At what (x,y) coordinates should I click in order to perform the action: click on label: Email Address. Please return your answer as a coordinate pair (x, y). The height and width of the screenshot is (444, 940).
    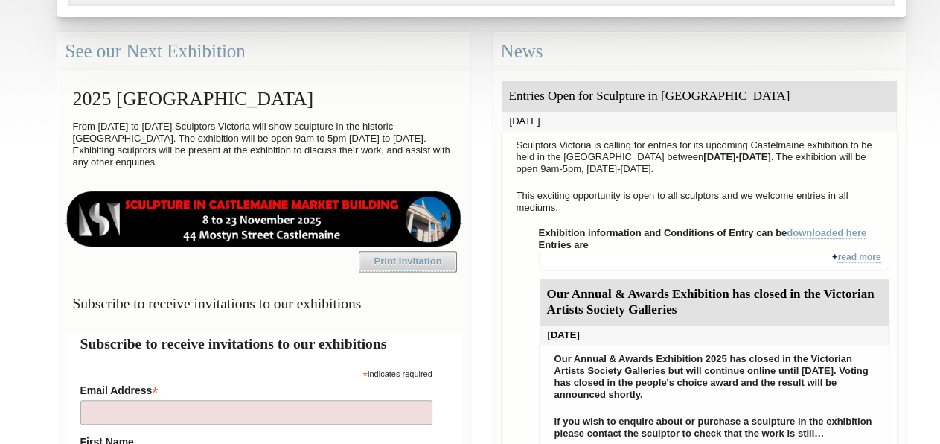
    Looking at the image, I should click on (256, 389).